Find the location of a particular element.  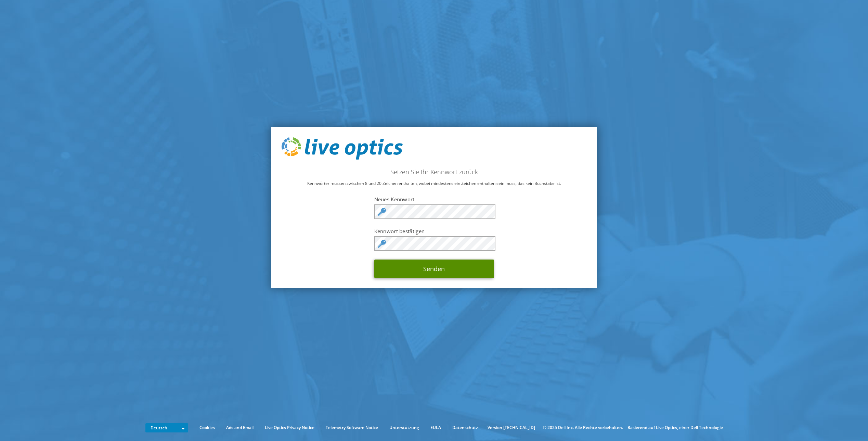

label: Neues Kennwort is located at coordinates (434, 199).